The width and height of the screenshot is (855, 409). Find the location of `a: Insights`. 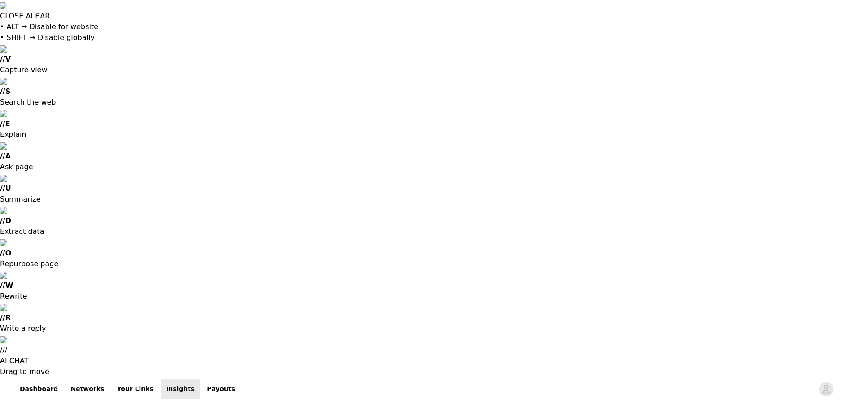

a: Insights is located at coordinates (180, 389).